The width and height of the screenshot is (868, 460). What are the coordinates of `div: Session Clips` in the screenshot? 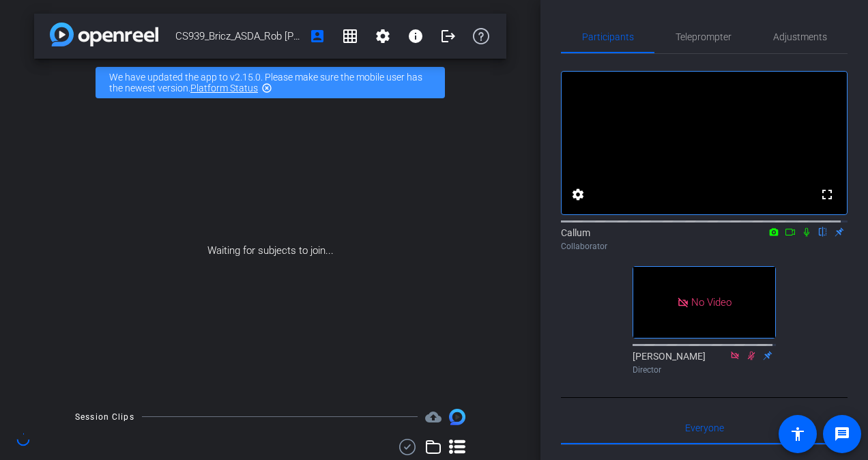 It's located at (105, 418).